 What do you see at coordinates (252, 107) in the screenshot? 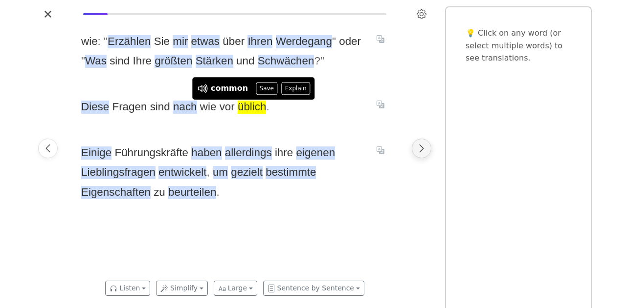
I see `span: üblich` at bounding box center [252, 107].